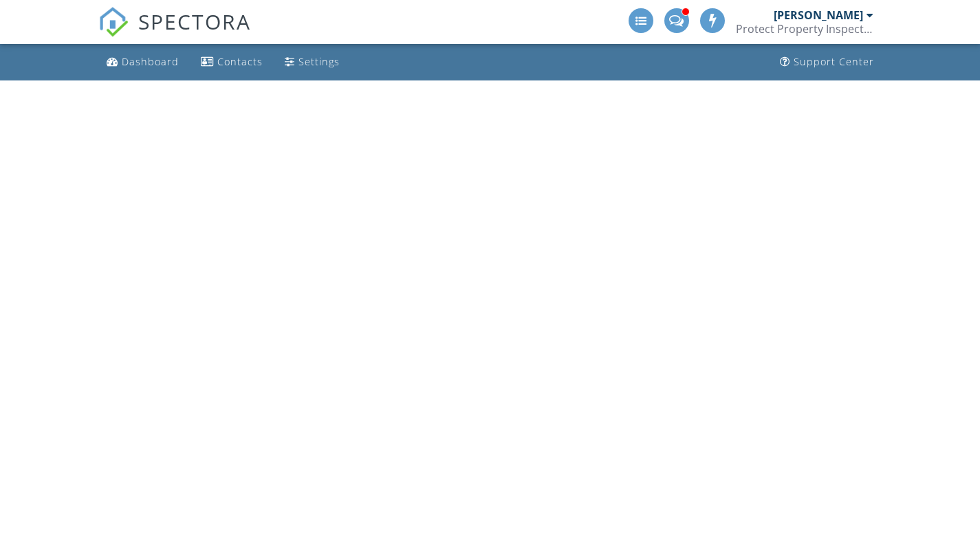  Describe the element at coordinates (232, 62) in the screenshot. I see `a: Contacts` at that location.